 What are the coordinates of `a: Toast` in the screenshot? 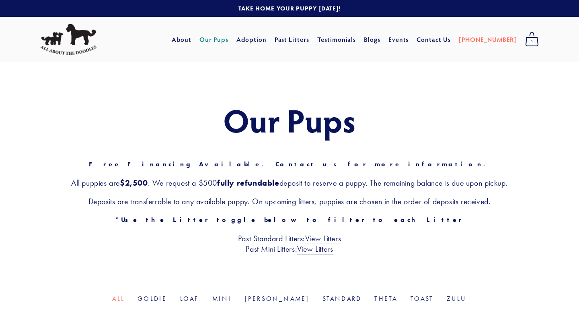 It's located at (422, 298).